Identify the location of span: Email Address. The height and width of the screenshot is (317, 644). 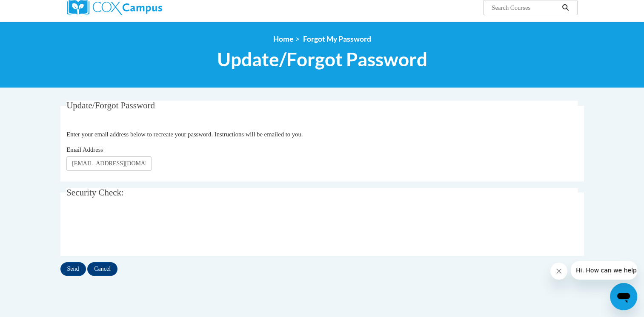
(85, 150).